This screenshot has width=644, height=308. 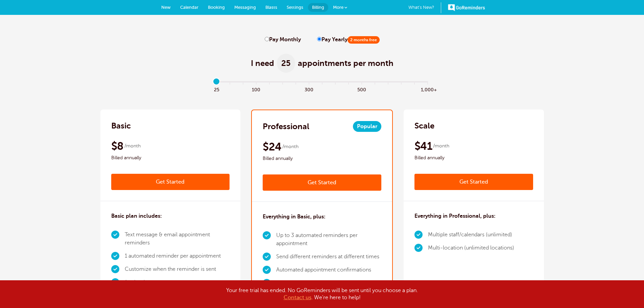 What do you see at coordinates (309, 89) in the screenshot?
I see `span: 300` at bounding box center [309, 89].